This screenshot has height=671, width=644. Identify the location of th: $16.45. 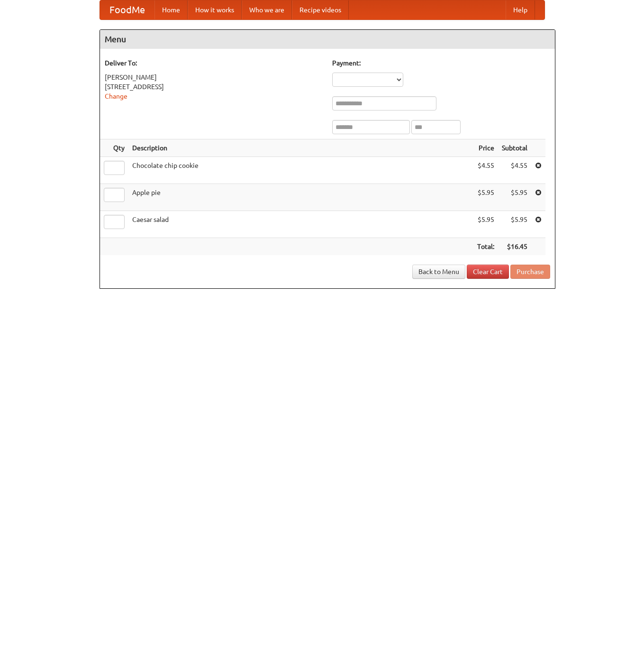
(515, 247).